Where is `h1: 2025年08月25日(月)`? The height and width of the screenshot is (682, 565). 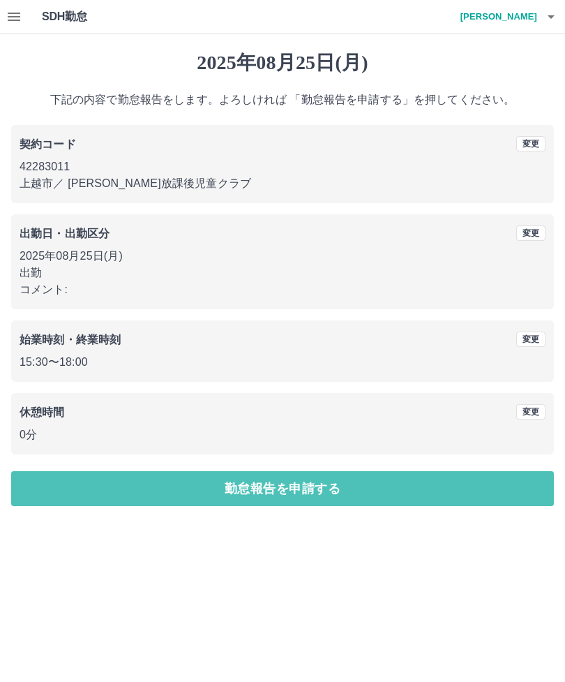 h1: 2025年08月25日(月) is located at coordinates (283, 63).